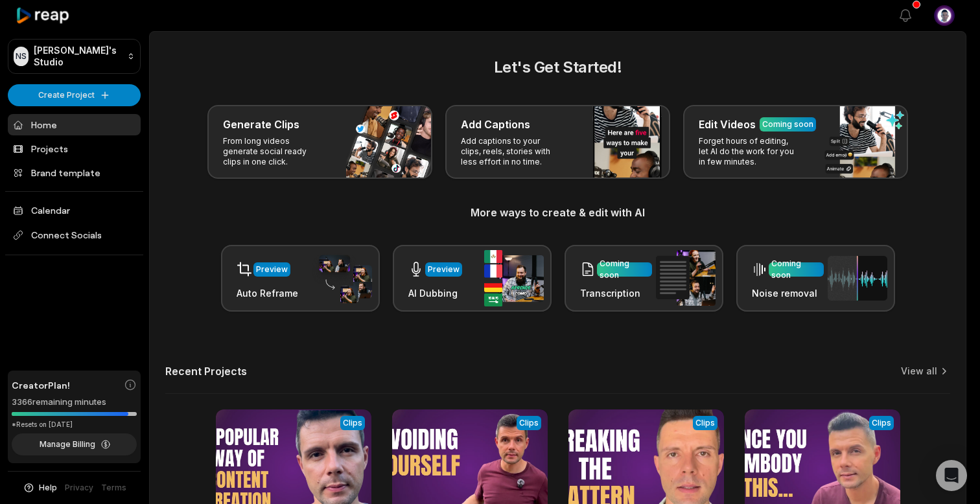  I want to click on a: Calendar, so click(74, 210).